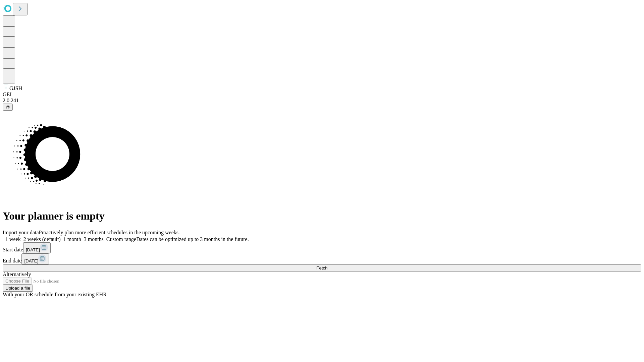  What do you see at coordinates (94, 239) in the screenshot?
I see `span: 3 months` at bounding box center [94, 239].